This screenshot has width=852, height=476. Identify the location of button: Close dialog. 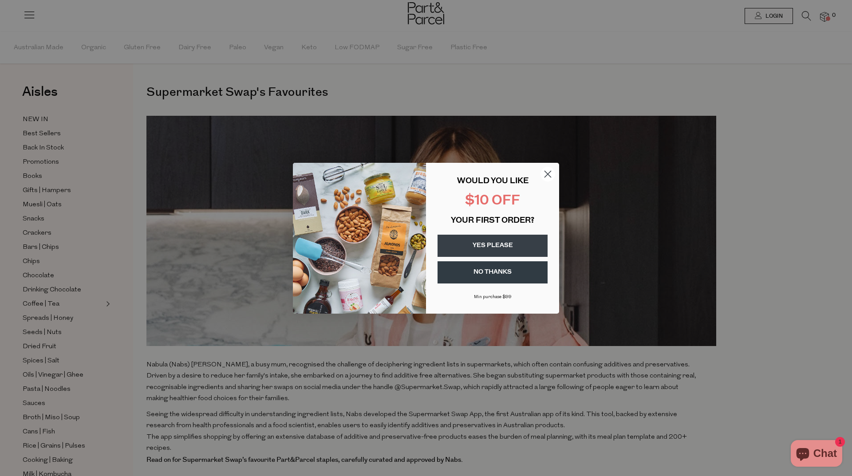
(548, 174).